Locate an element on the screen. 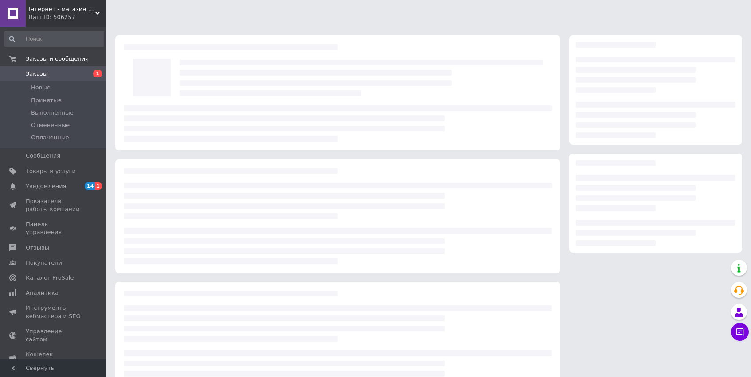 This screenshot has width=751, height=377. input: Поиск is located at coordinates (54, 39).